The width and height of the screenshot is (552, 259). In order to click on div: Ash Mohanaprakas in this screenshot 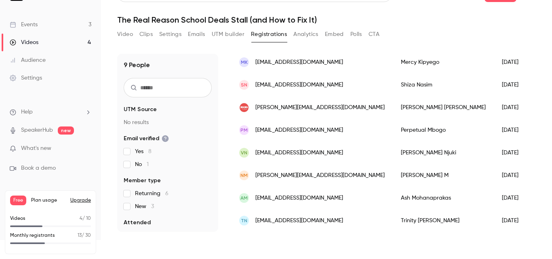, I will do `click(443, 198)`.